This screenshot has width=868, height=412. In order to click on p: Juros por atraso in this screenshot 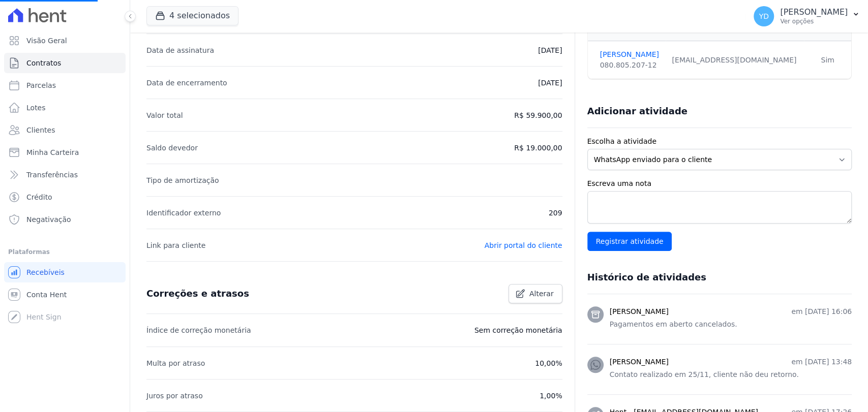, I will do `click(174, 396)`.